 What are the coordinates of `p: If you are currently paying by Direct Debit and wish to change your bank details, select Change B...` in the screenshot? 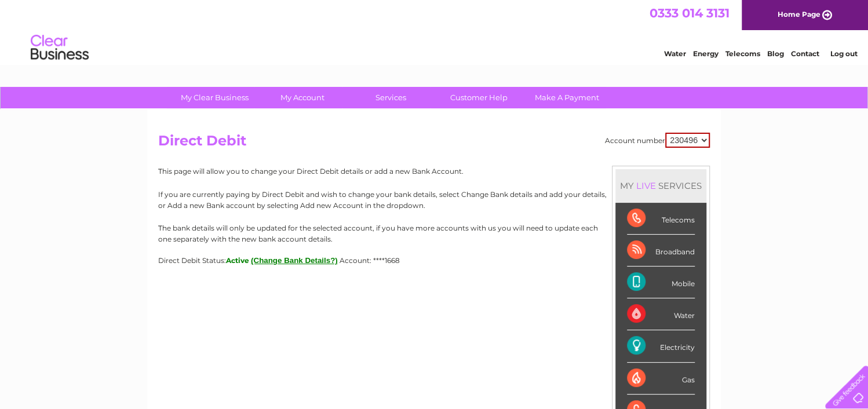 It's located at (434, 200).